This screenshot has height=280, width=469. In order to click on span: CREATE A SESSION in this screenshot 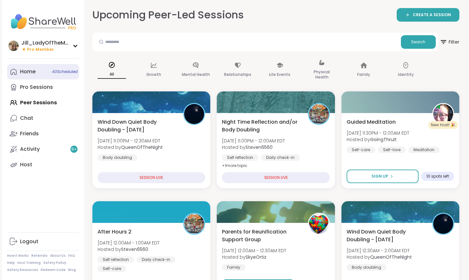, I will do `click(432, 15)`.